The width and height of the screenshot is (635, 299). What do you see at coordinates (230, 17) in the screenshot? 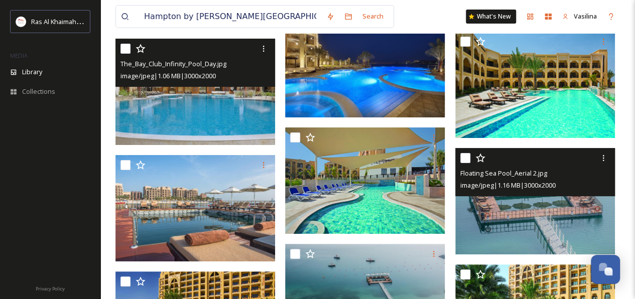
I see `input: Search your library` at bounding box center [230, 17].